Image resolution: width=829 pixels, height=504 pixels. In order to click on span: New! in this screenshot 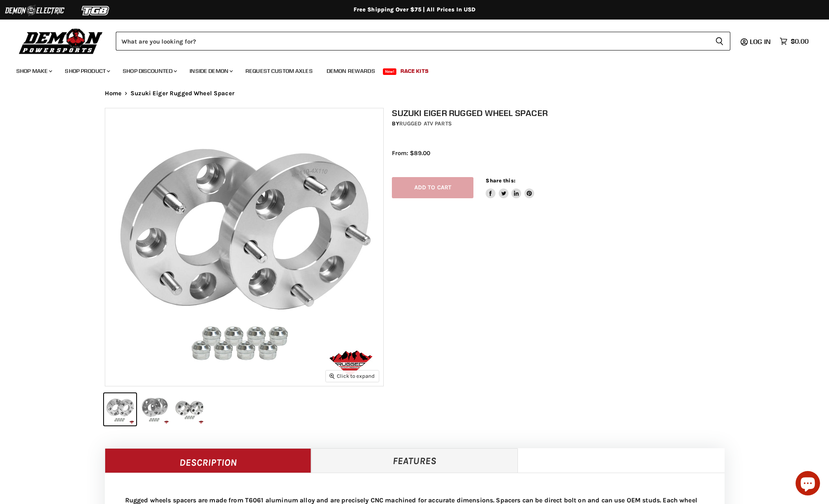, I will do `click(389, 72)`.